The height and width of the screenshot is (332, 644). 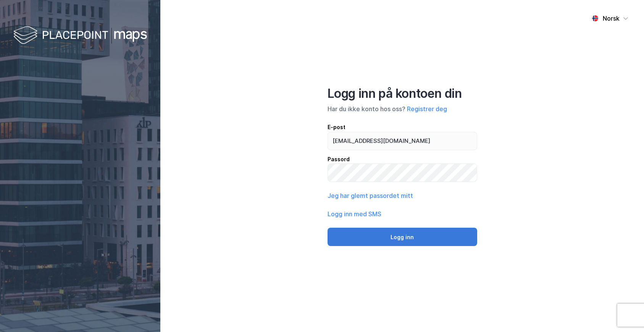 What do you see at coordinates (402, 127) in the screenshot?
I see `div: E-post` at bounding box center [402, 127].